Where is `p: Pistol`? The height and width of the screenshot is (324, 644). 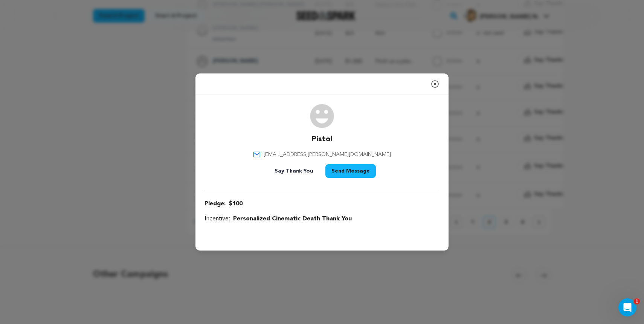 p: Pistol is located at coordinates (322, 139).